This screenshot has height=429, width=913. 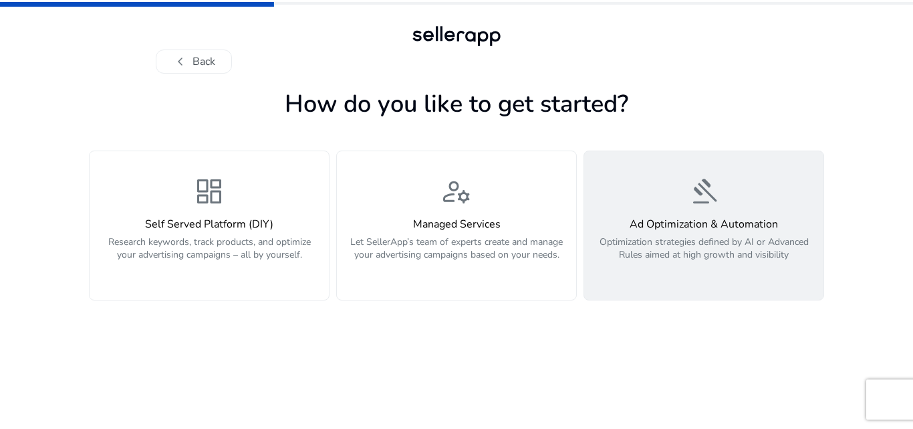 I want to click on p: Let SellerApp’s team of experts create and manage your advertising campaigns based on your needs., so click(x=457, y=255).